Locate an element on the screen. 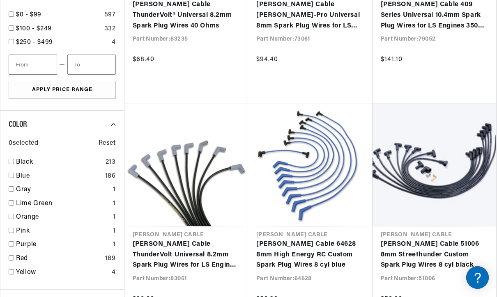 The image size is (497, 297). a: Purple is located at coordinates (63, 245).